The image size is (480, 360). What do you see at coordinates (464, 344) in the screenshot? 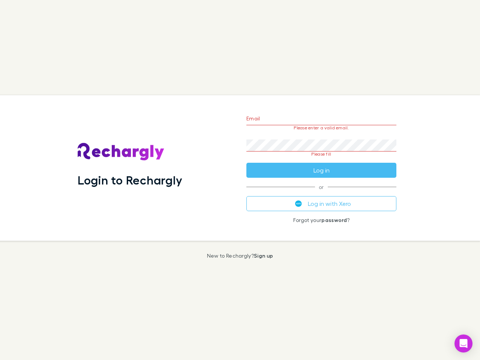
I see `div: Open Intercom Messenger` at bounding box center [464, 344].